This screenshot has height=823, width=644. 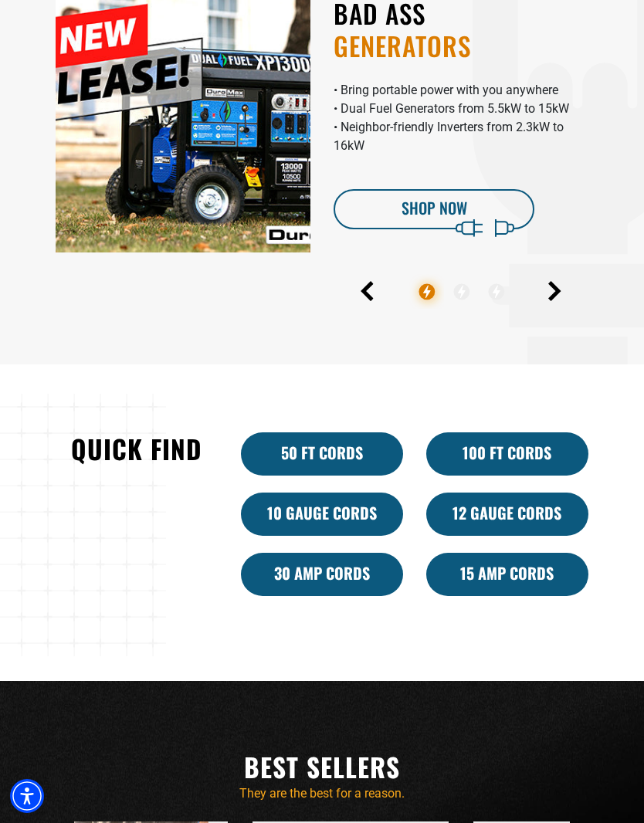 I want to click on a: Shop Now, so click(x=434, y=210).